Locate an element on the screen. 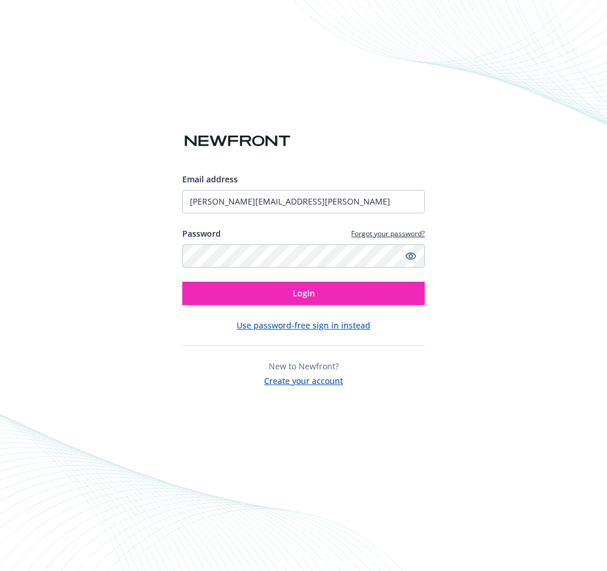 This screenshot has width=607, height=571. label: Password is located at coordinates (202, 233).